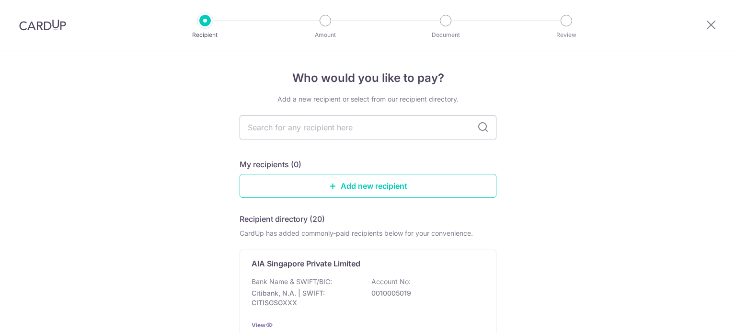 This screenshot has height=333, width=736. Describe the element at coordinates (368, 99) in the screenshot. I see `div: Add a new recipient or select from our recipient directory.` at that location.